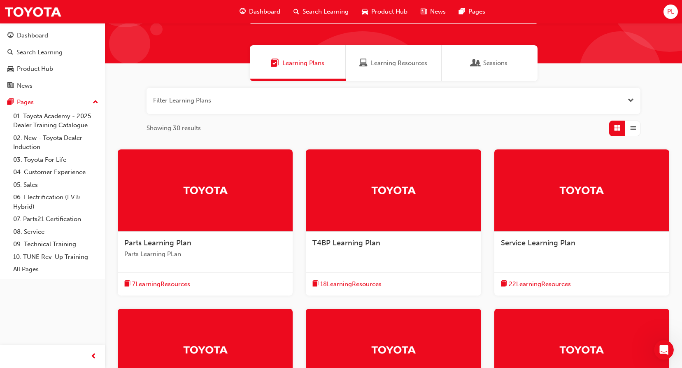 The height and width of the screenshot is (368, 682). I want to click on button: PL, so click(671, 12).